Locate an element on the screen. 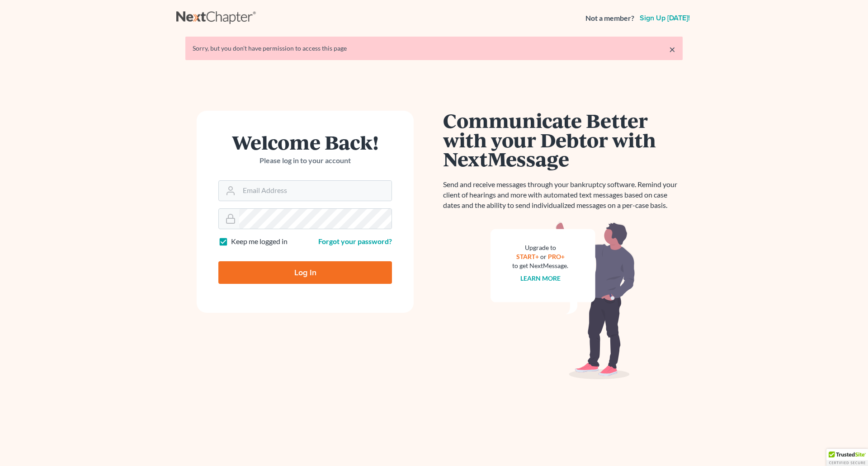 The width and height of the screenshot is (868, 466). label: Keep me logged in is located at coordinates (259, 241).